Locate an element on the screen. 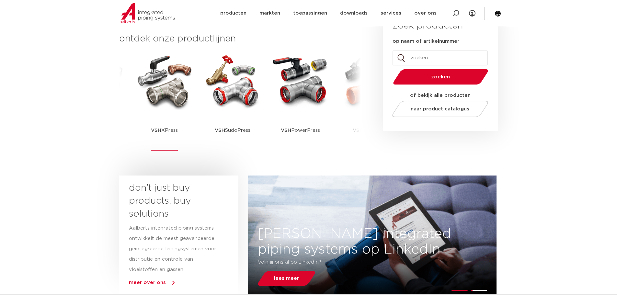 Image resolution: width=617 pixels, height=295 pixels. span: naar product catalogus is located at coordinates (440, 109).